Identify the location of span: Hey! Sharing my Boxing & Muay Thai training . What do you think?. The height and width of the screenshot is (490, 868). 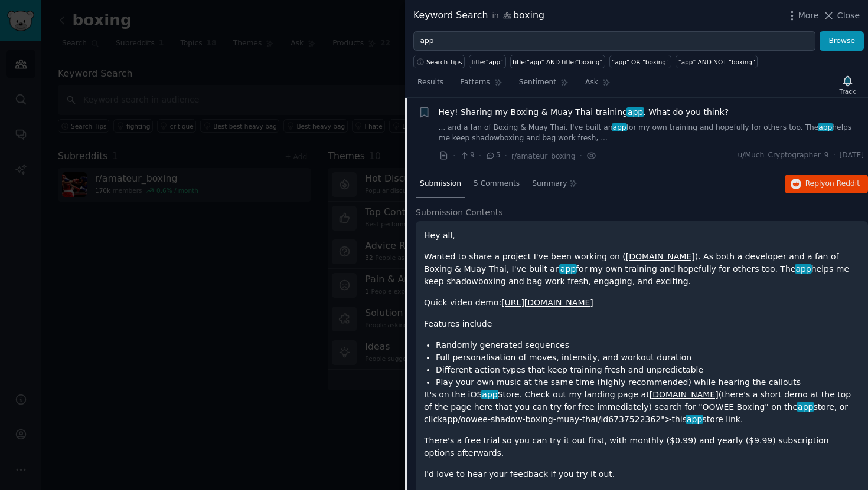
(584, 112).